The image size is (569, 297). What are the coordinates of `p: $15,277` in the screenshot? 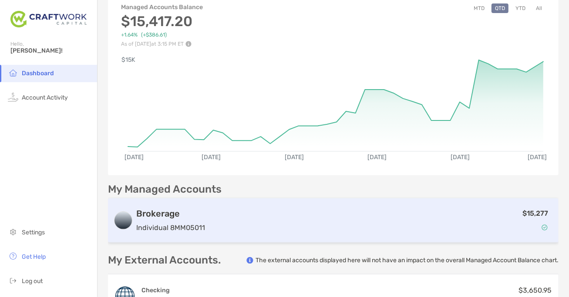 It's located at (535, 213).